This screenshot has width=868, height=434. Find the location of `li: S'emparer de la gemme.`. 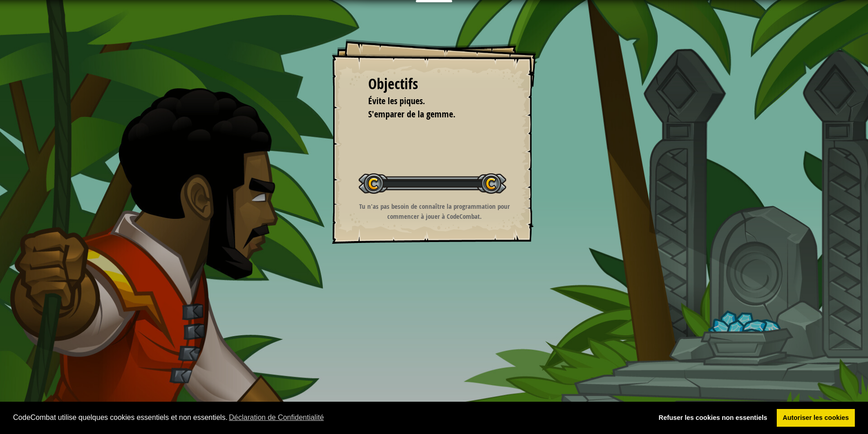

li: S'emparer de la gemme. is located at coordinates (428, 114).